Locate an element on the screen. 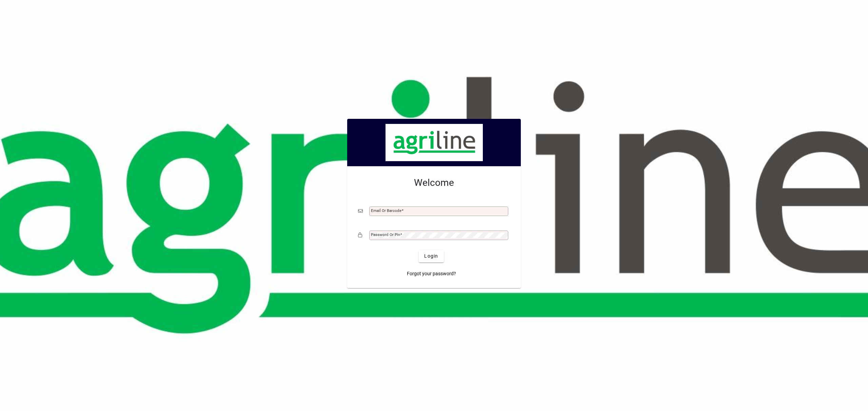 This screenshot has width=868, height=411. button: Login is located at coordinates (431, 257).